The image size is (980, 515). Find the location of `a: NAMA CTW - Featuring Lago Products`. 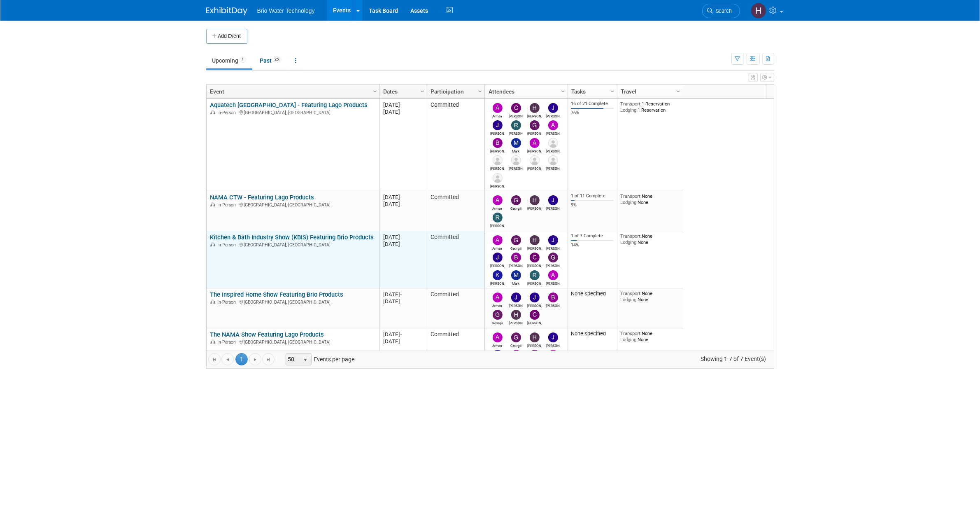

a: NAMA CTW - Featuring Lago Products is located at coordinates (261, 197).